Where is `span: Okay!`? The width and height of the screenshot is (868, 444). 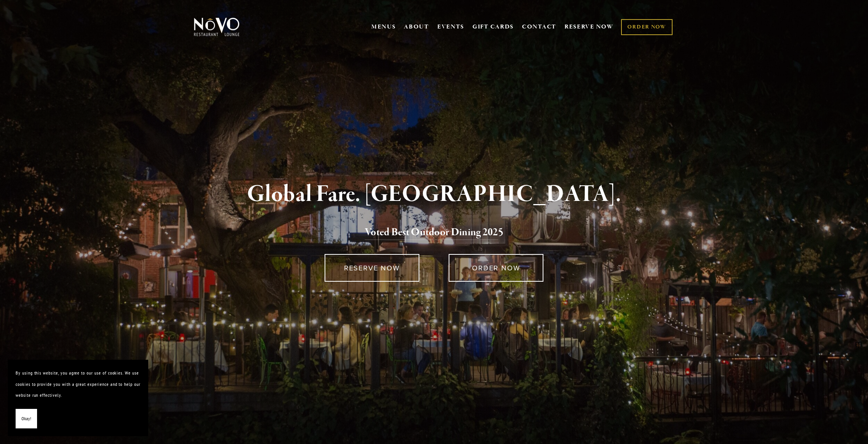 span: Okay! is located at coordinates (26, 418).